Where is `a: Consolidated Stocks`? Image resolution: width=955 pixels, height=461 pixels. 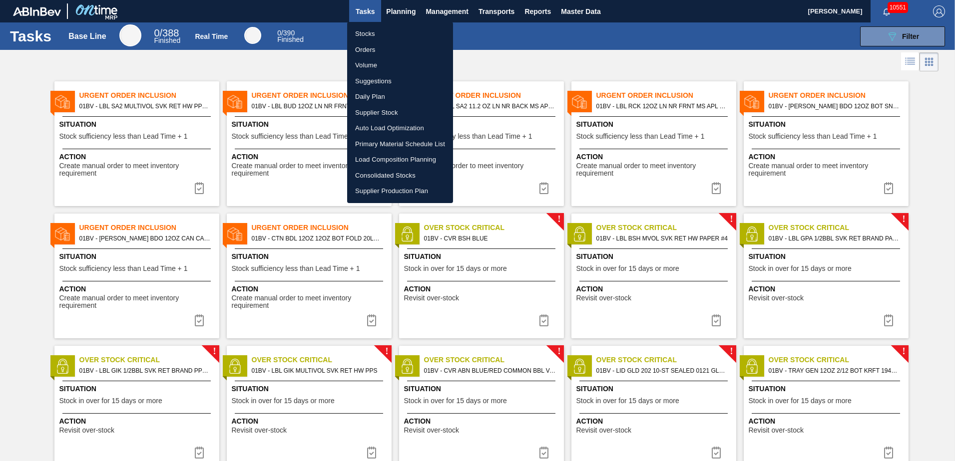
a: Consolidated Stocks is located at coordinates (400, 176).